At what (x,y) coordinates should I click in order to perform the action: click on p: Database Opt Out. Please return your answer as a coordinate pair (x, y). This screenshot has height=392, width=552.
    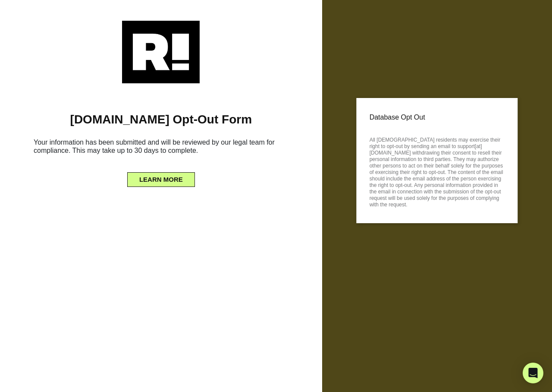
    Looking at the image, I should click on (438, 117).